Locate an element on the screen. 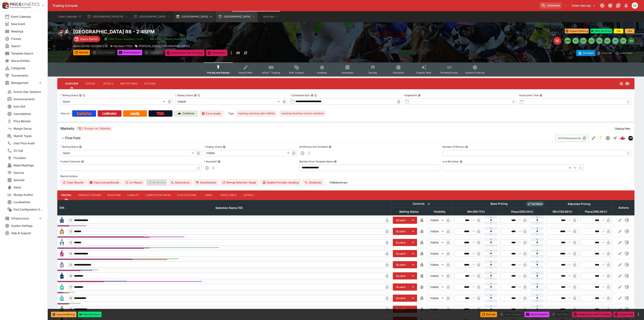  span: 5 is located at coordinates (71, 265).